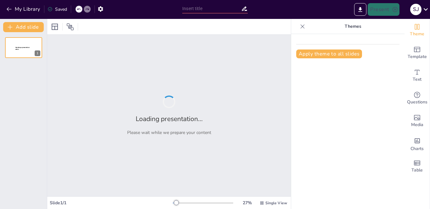 The height and width of the screenshot is (209, 430). Describe the element at coordinates (417, 121) in the screenshot. I see `div: Add images, graphics, shapes or video` at that location.